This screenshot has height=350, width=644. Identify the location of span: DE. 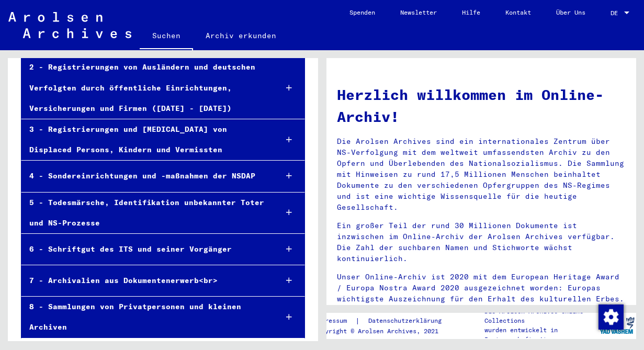
(616, 13).